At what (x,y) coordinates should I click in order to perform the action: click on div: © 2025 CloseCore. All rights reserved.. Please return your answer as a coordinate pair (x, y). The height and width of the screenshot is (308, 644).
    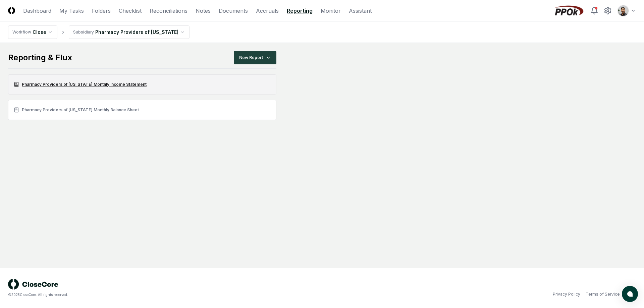
    Looking at the image, I should click on (165, 295).